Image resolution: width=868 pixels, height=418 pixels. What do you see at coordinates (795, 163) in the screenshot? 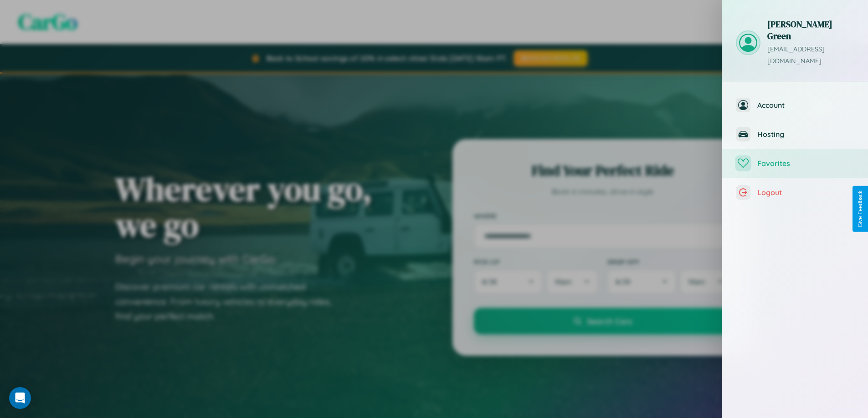
I see `button: Favorites` at bounding box center [795, 163].